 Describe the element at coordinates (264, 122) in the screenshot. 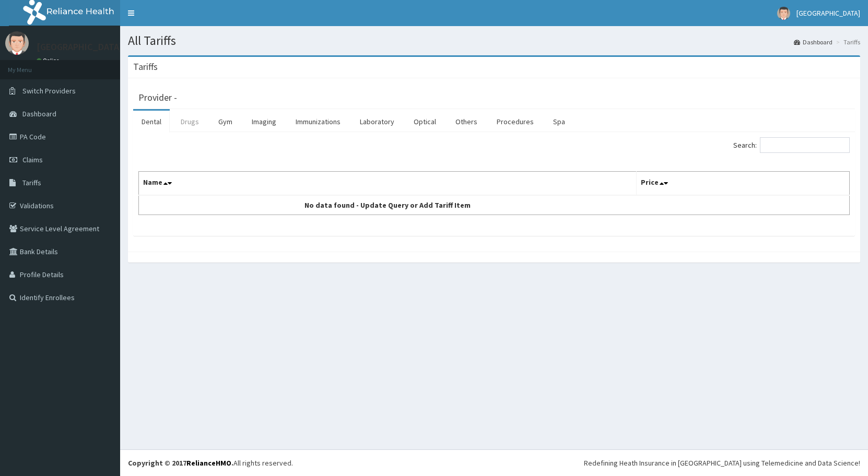

I see `a: Imaging` at that location.